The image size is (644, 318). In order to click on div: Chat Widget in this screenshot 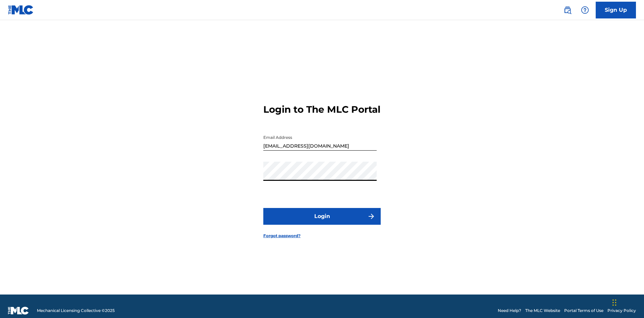, I will do `click(627, 302)`.